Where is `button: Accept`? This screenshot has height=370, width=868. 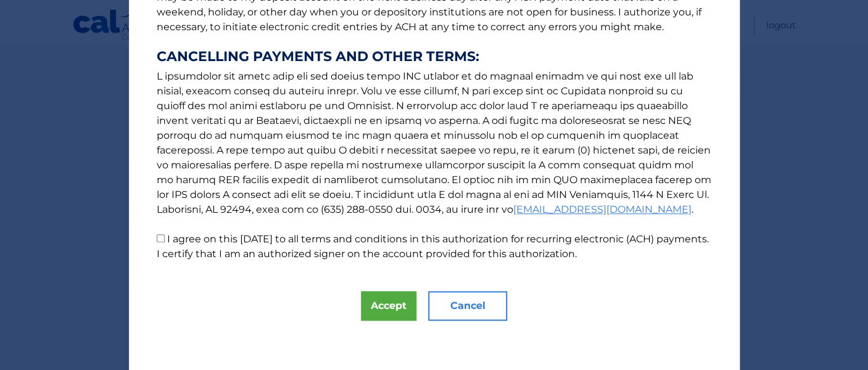
button: Accept is located at coordinates (389, 306).